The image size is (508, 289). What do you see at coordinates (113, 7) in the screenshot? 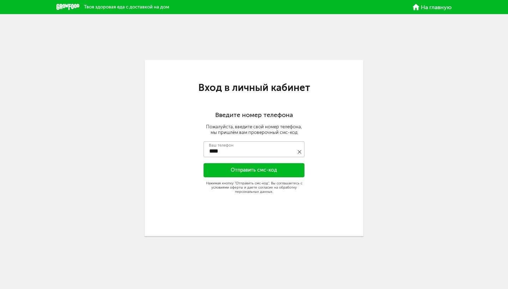
I see `a: Твоя здоровая еда с доставкой на дом` at bounding box center [113, 7].